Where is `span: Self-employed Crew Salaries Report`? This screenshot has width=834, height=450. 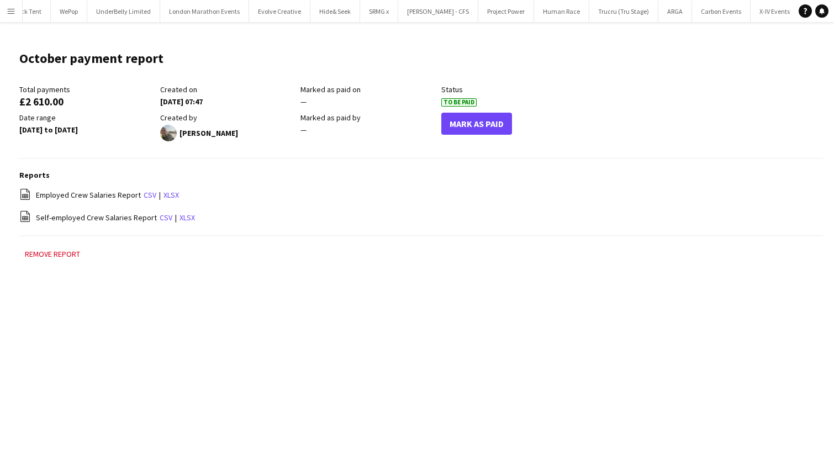 span: Self-employed Crew Salaries Report is located at coordinates (96, 218).